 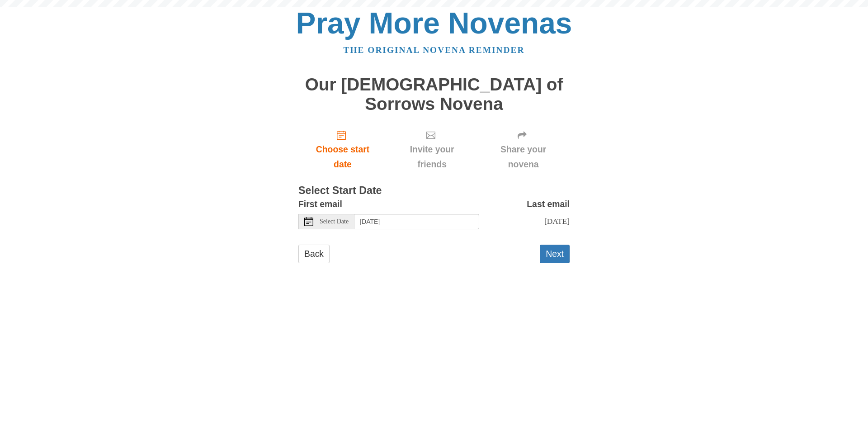 What do you see at coordinates (342, 149) in the screenshot?
I see `a: Choose start date` at bounding box center [342, 149].